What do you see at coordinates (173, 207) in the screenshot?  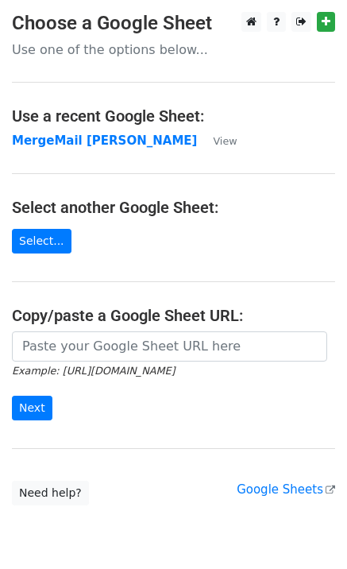 I see `h4: Select another Google Sheet:` at bounding box center [173, 207].